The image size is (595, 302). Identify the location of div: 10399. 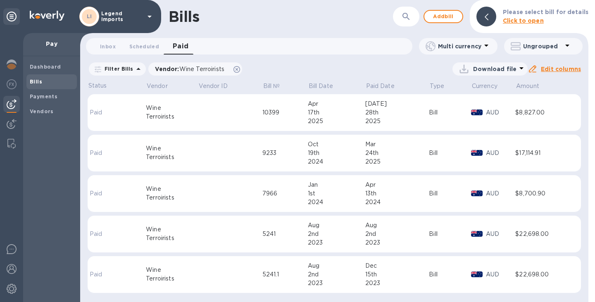
(285, 112).